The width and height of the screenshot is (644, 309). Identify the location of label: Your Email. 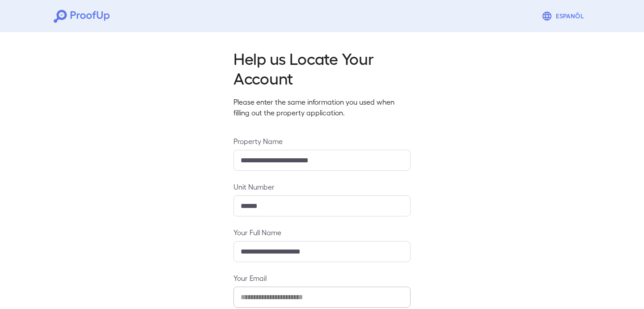
(322, 278).